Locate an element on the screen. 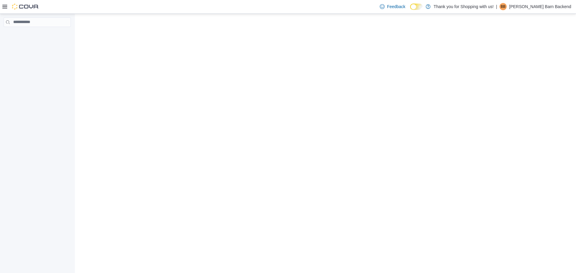 Image resolution: width=576 pixels, height=273 pixels. span: Dark Mode is located at coordinates (410, 10).